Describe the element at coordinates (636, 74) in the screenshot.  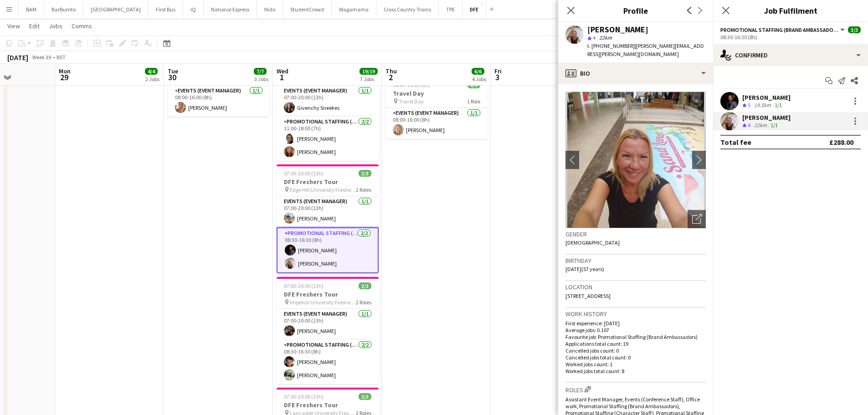
I see `div: Bio` at that location.